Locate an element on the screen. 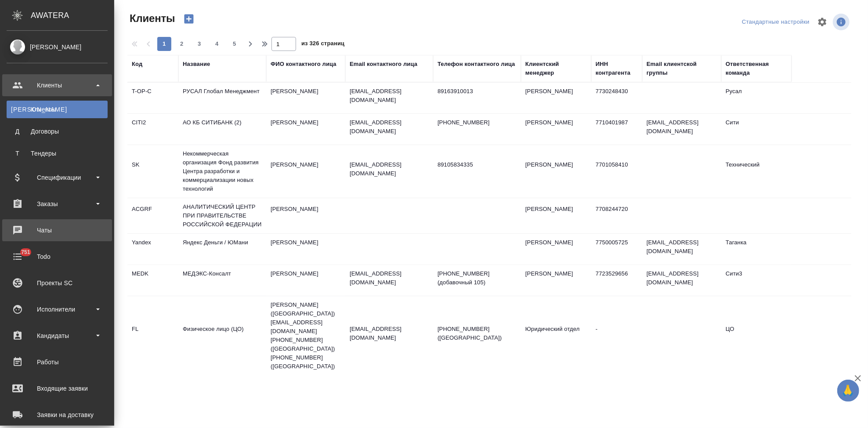 This screenshot has height=428, width=868. div: Код is located at coordinates (137, 64).